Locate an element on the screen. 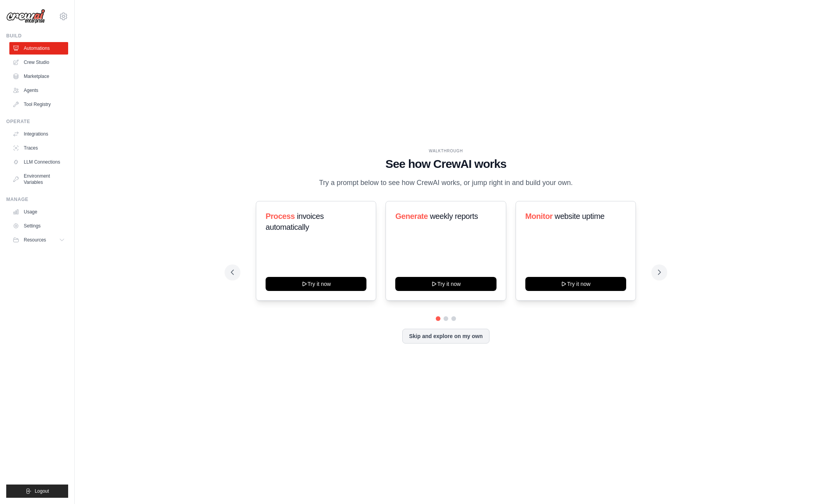 The height and width of the screenshot is (504, 817). a: Integrations is located at coordinates (39, 134).